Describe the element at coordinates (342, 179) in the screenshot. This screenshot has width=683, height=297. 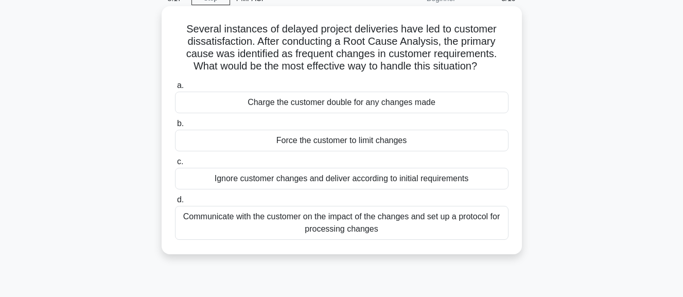
I see `div: Ignore customer changes and deliver according to initial requirements` at that location.